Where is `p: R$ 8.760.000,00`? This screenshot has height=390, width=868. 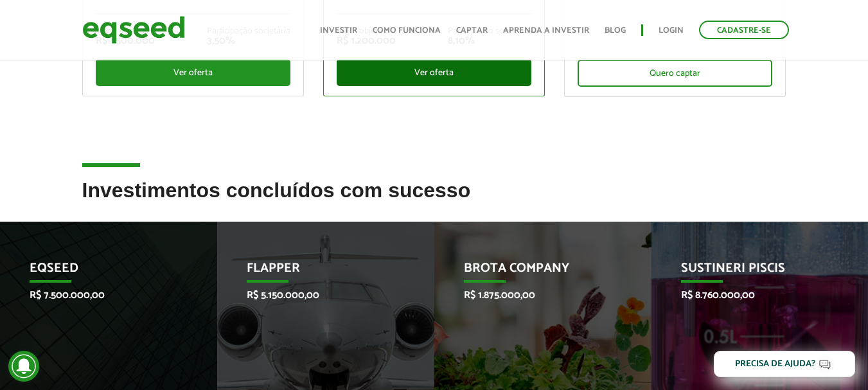 p: R$ 8.760.000,00 is located at coordinates (750, 295).